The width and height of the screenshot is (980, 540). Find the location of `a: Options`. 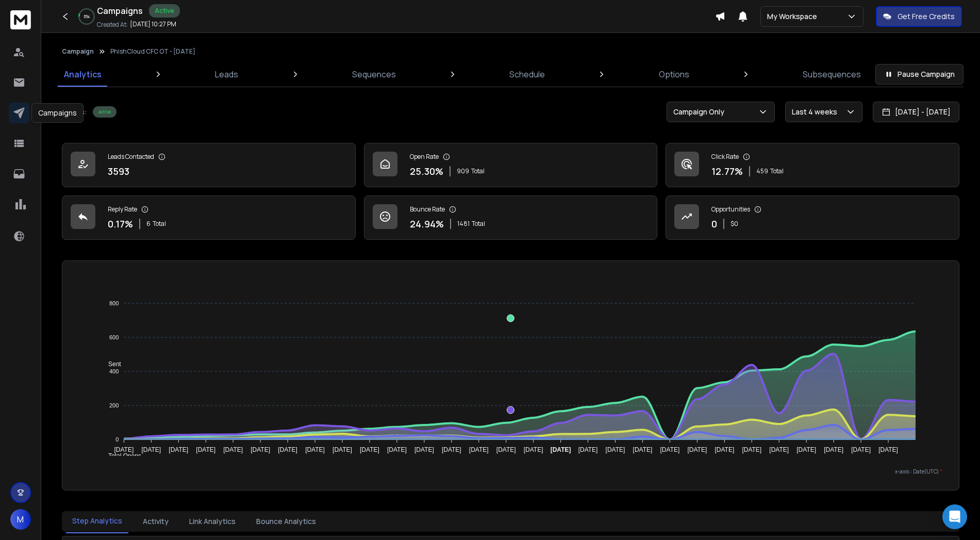

a: Options is located at coordinates (674, 75).